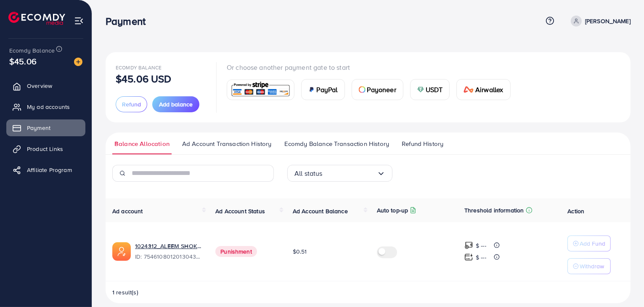 This screenshot has height=307, width=644. What do you see at coordinates (46, 85) in the screenshot?
I see `a: Overview` at bounding box center [46, 85].